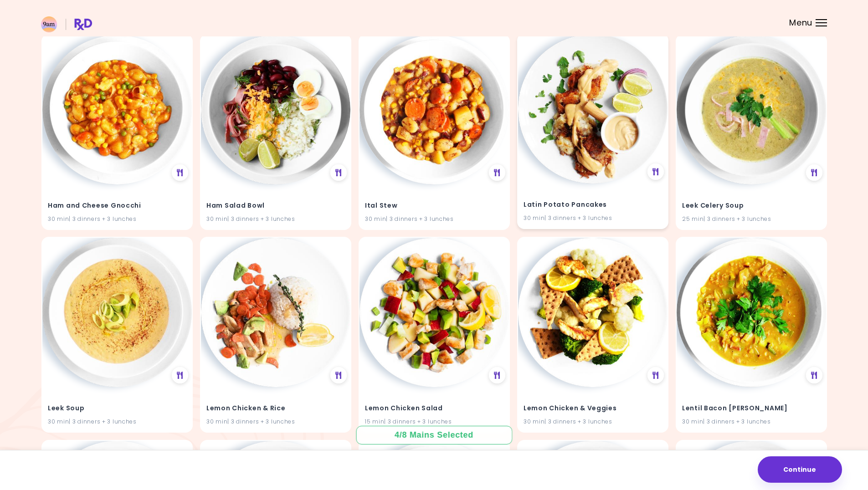 Image resolution: width=868 pixels, height=490 pixels. Describe the element at coordinates (801, 23) in the screenshot. I see `span: Menu` at that location.